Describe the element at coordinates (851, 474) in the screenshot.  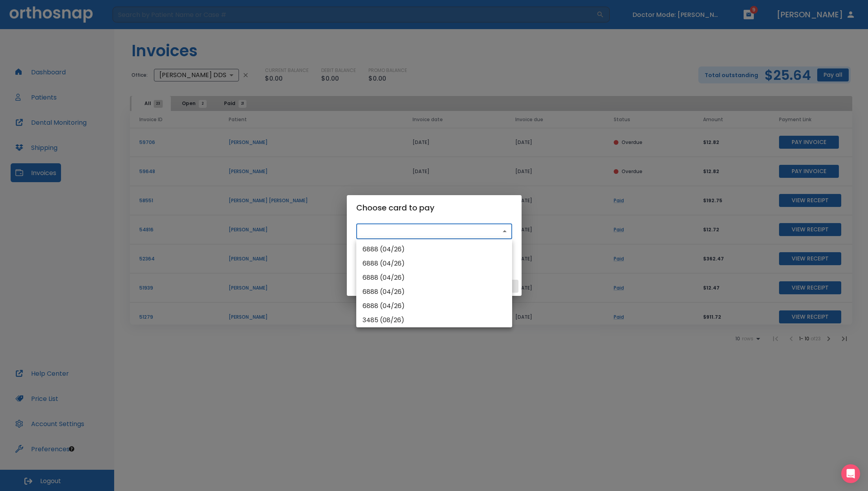
I see `div: Open Intercom Messenger` at that location.